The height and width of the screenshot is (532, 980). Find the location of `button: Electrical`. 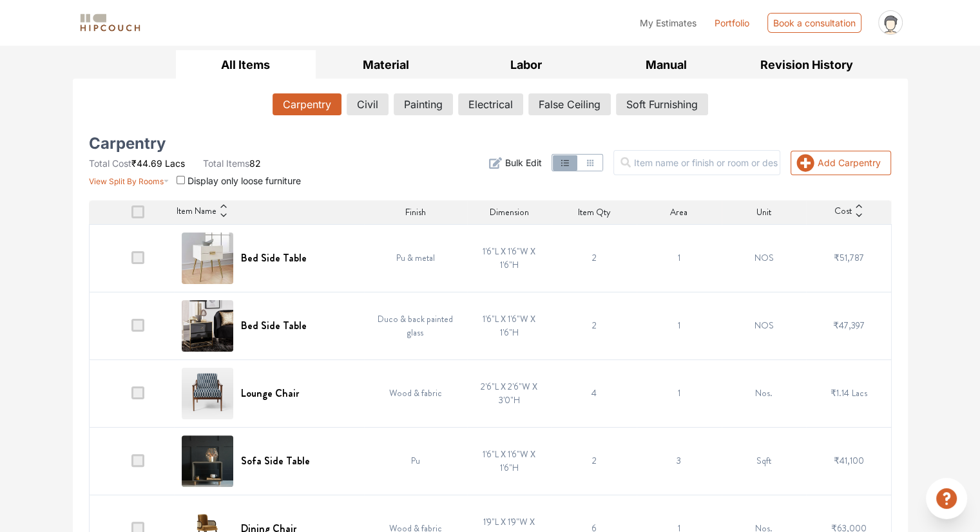

button: Electrical is located at coordinates (490, 104).